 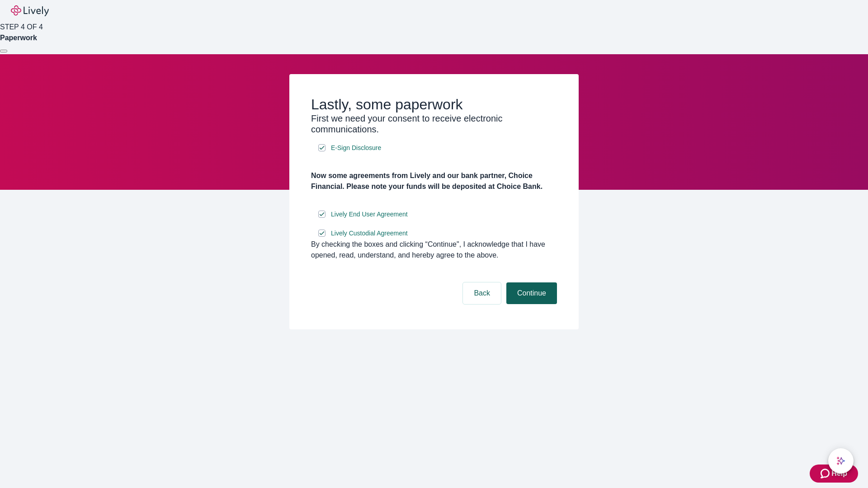 I want to click on span: Lively End User Agreement, so click(x=369, y=214).